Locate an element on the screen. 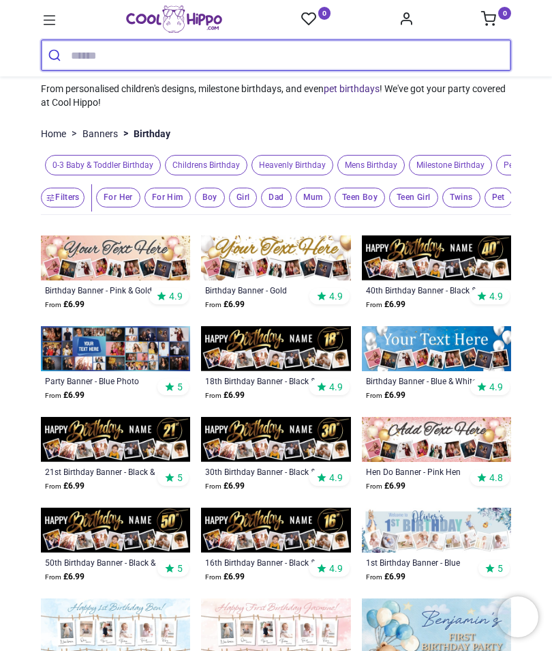 This screenshot has width=552, height=651. a: Home is located at coordinates (53, 134).